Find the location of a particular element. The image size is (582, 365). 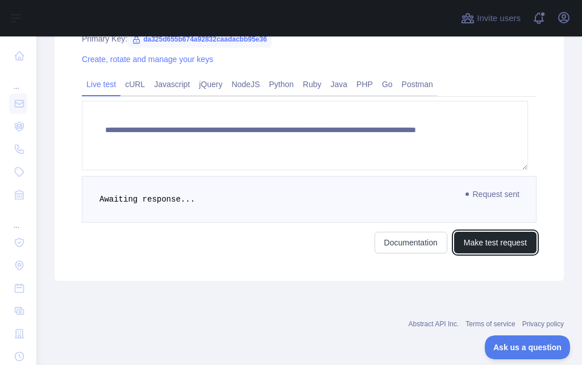

a: Terms of service is located at coordinates (490, 324).